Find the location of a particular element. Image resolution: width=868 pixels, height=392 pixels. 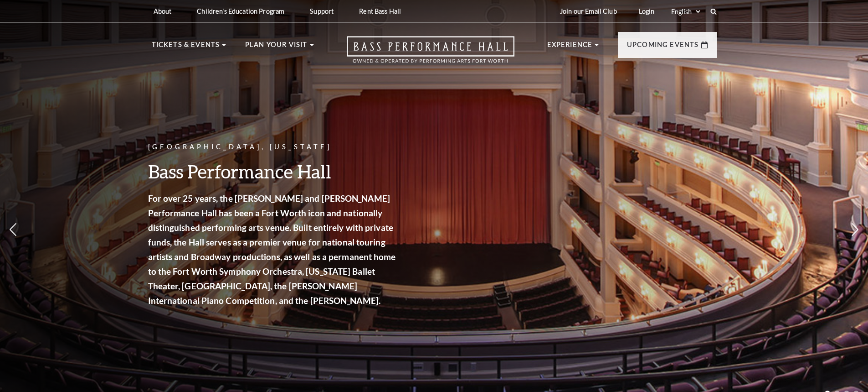

p: Support is located at coordinates (322, 11).